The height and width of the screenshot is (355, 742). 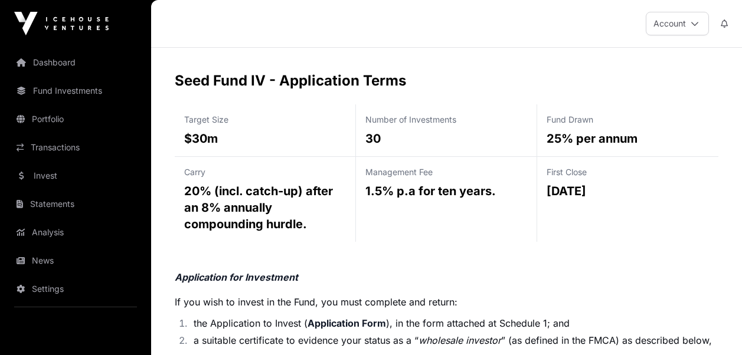 I want to click on p: Fund Drawn, so click(x=627, y=120).